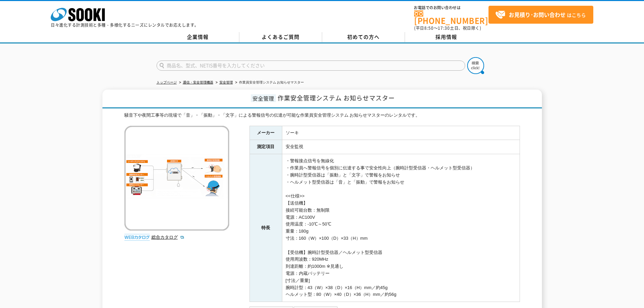 The width and height of the screenshot is (644, 308). Describe the element at coordinates (269, 82) in the screenshot. I see `li: 作業員安全管理システム お知らせマスター` at that location.